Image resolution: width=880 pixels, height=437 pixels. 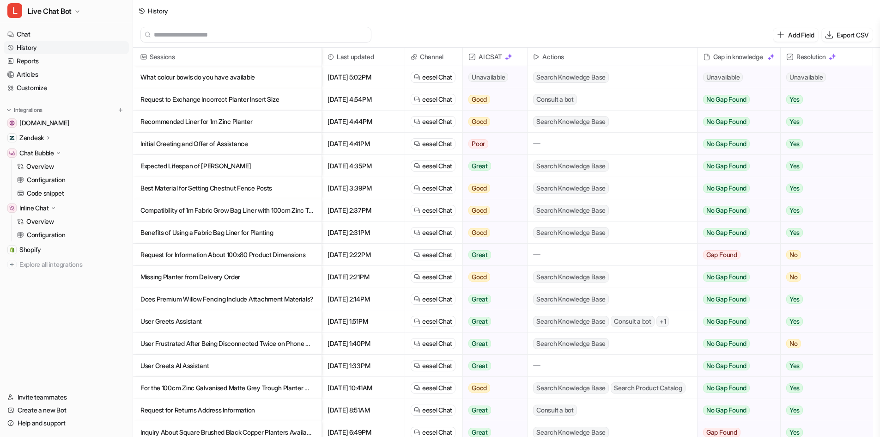 I want to click on span: Explore all integrations, so click(x=72, y=264).